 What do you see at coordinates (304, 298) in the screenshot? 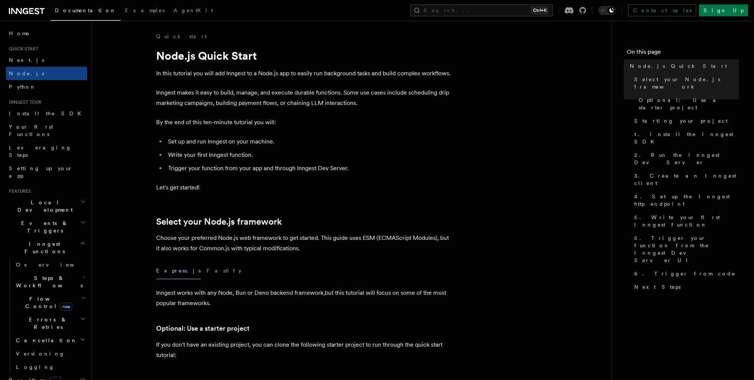
I see `p: Inngest works with any Node, Bun or Deno backend framework,but this tutorial will focus on some o...` at bounding box center [304, 298].